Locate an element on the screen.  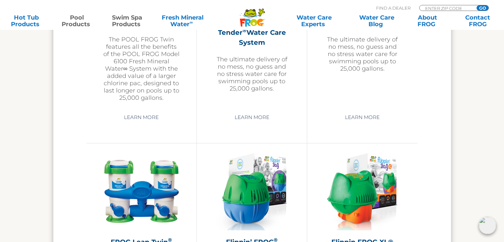
a: Water CareExperts is located at coordinates (314, 21).